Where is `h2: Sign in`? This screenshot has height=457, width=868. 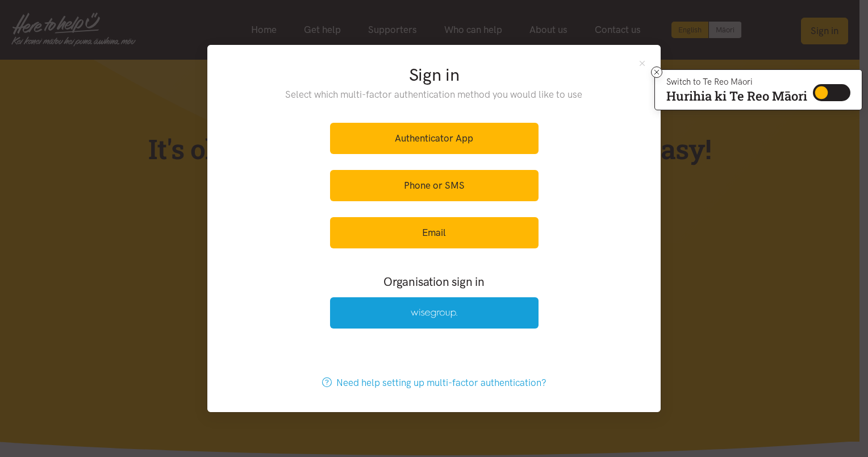 h2: Sign in is located at coordinates (434, 75).